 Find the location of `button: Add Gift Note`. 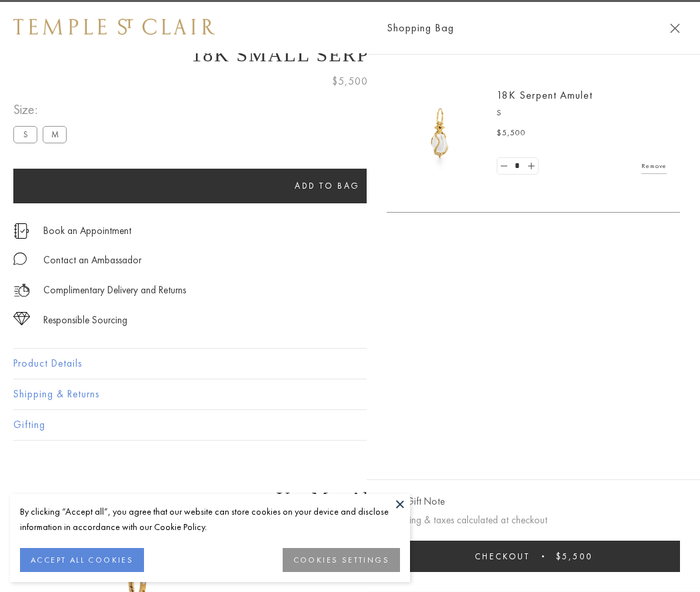

button: Add Gift Note is located at coordinates (415, 501).